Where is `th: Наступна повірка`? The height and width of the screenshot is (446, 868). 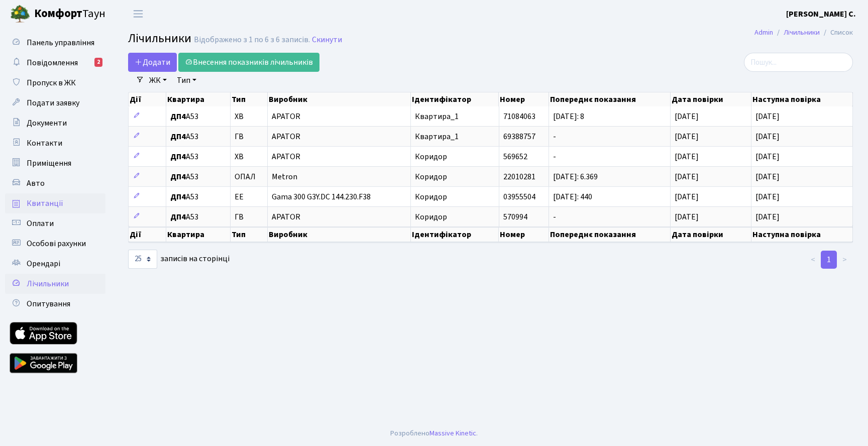
th: Наступна повірка is located at coordinates (802, 99).